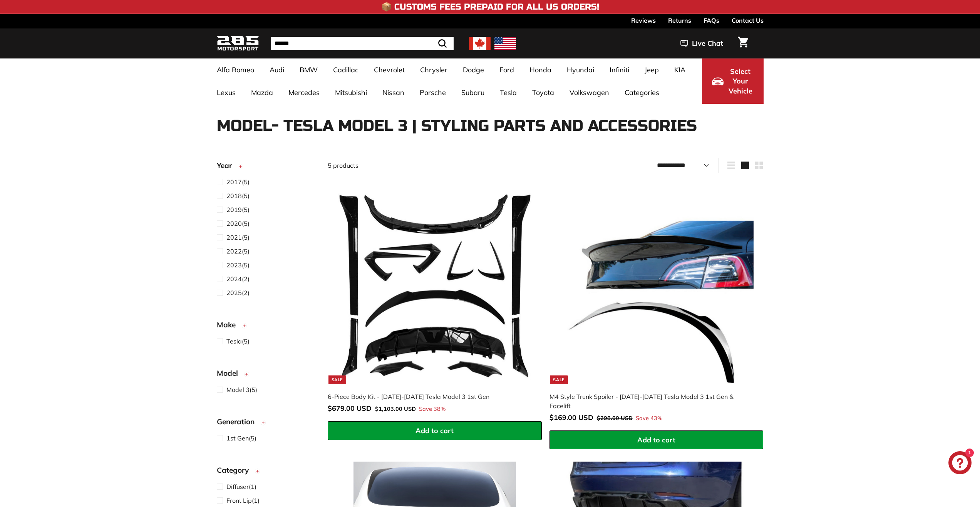  What do you see at coordinates (266, 167) in the screenshot?
I see `button: Year` at bounding box center [266, 167].